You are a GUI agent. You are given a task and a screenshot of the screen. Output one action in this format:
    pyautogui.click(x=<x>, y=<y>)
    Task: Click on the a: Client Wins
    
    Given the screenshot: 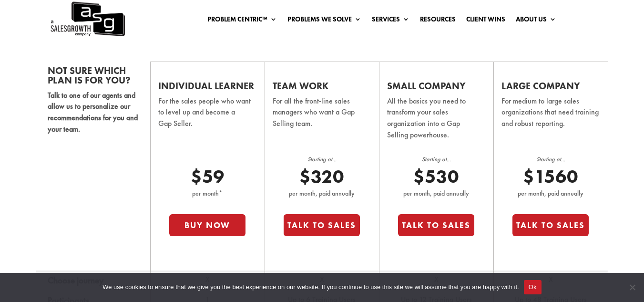 What is the action you would take?
    pyautogui.click(x=486, y=21)
    